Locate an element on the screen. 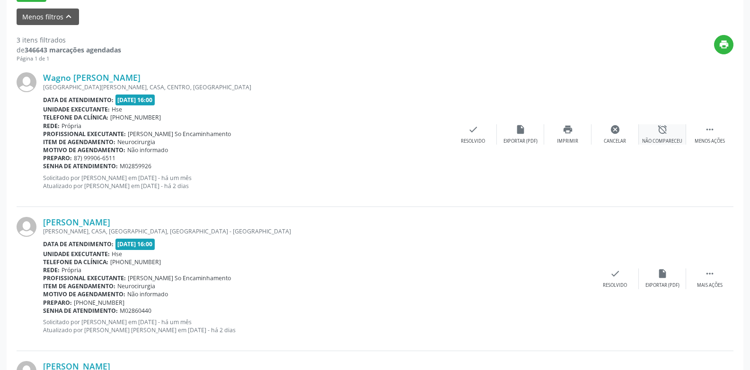 Image resolution: width=750 pixels, height=370 pixels. span: M02860440 is located at coordinates (135, 311).